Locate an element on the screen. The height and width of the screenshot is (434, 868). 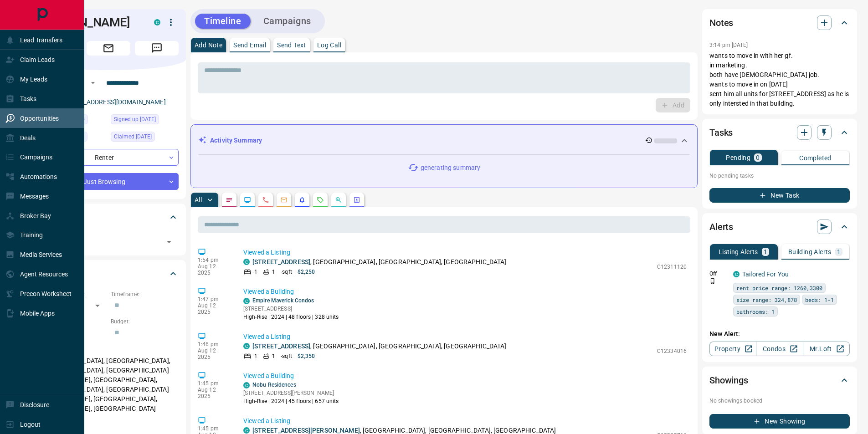
p: generating summary is located at coordinates (450, 168).